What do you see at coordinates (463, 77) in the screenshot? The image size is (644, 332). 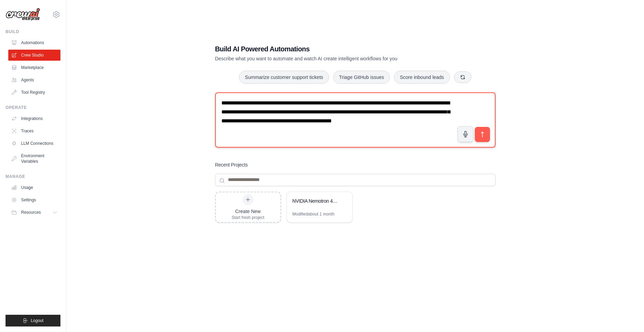 I see `button: Get new suggestions` at bounding box center [463, 77].